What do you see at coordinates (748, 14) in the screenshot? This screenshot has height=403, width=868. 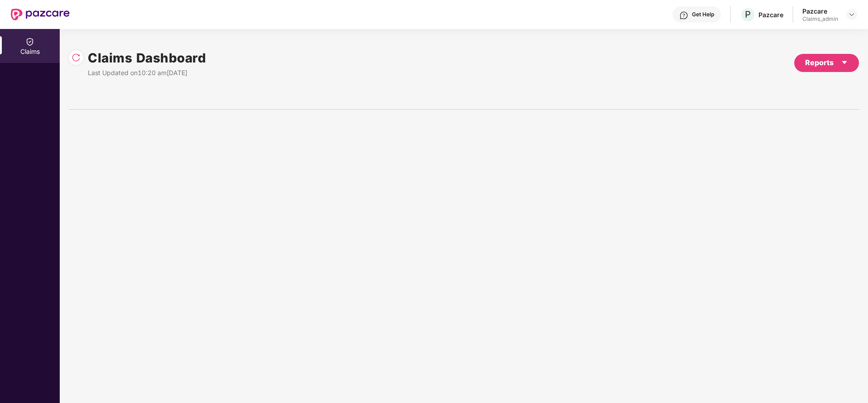 I see `span: P` at bounding box center [748, 14].